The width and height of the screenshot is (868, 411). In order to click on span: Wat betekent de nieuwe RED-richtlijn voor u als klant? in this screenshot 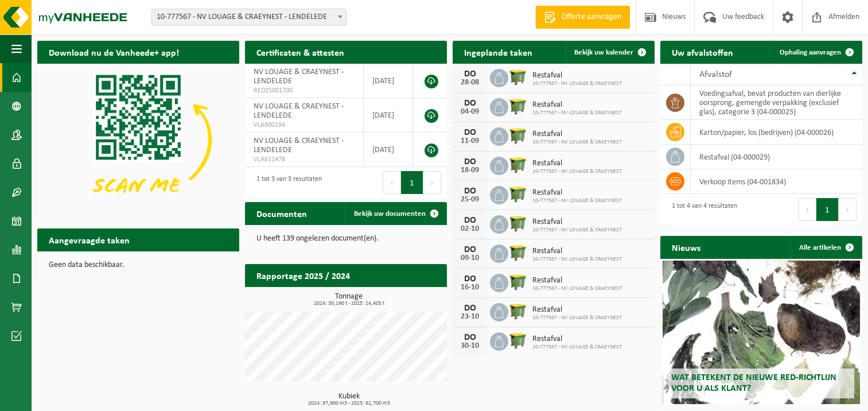, I will do `click(754, 383)`.